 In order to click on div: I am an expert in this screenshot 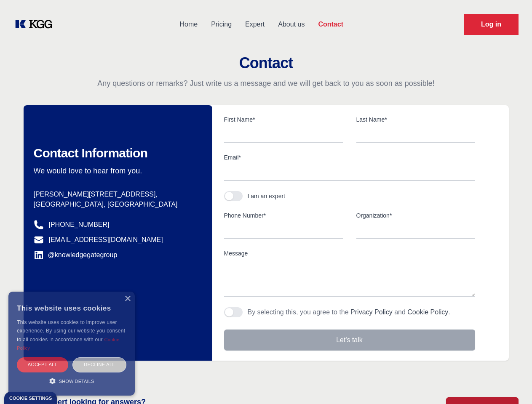, I will do `click(266, 197)`.